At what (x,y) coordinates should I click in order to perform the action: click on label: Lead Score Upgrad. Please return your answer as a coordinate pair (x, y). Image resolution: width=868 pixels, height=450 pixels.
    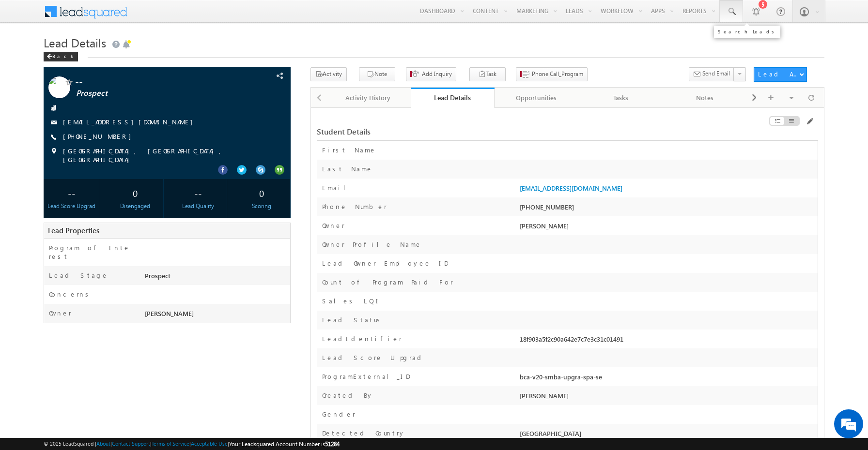
    Looking at the image, I should click on (373, 358).